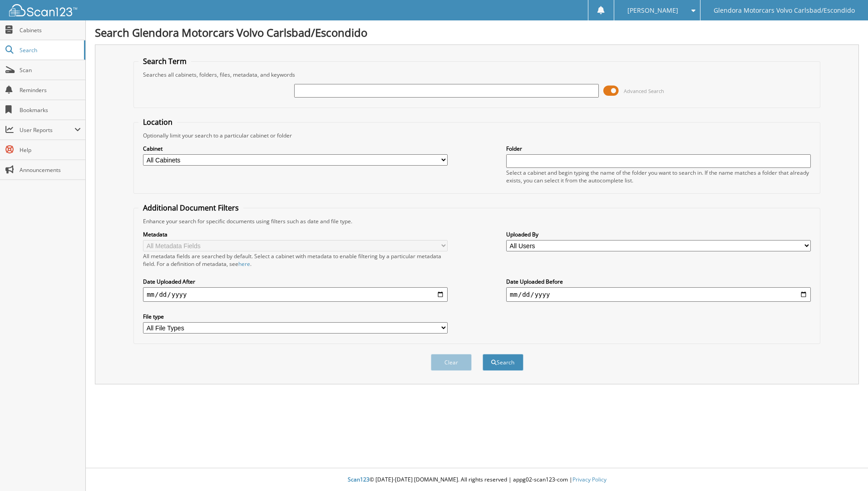 Image resolution: width=868 pixels, height=491 pixels. What do you see at coordinates (358, 479) in the screenshot?
I see `span: Scan123` at bounding box center [358, 479].